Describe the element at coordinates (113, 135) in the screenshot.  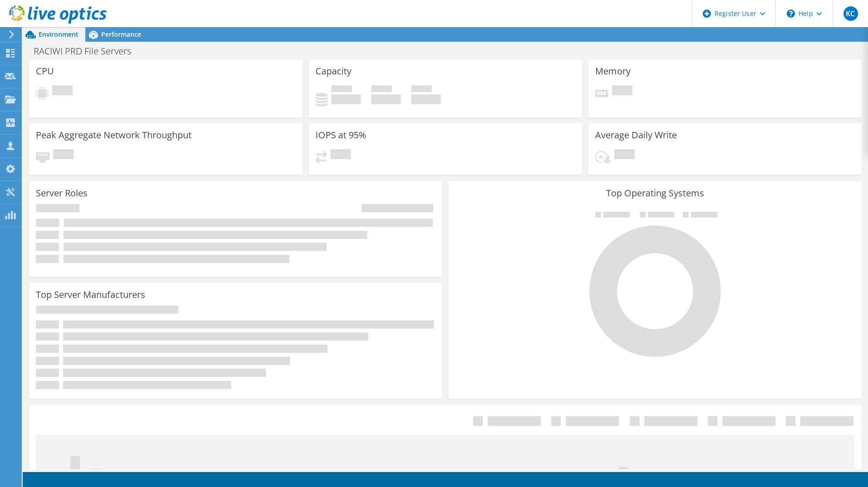
I see `h3: Peak Aggregate Network Throughput` at that location.